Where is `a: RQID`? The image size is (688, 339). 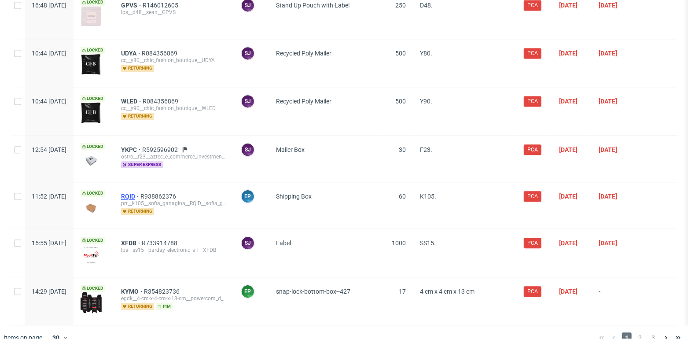 a: RQID is located at coordinates (131, 196).